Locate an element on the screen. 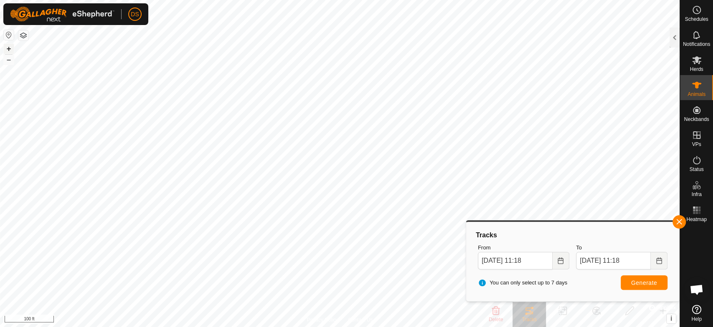  span: Notifications is located at coordinates (696, 44).